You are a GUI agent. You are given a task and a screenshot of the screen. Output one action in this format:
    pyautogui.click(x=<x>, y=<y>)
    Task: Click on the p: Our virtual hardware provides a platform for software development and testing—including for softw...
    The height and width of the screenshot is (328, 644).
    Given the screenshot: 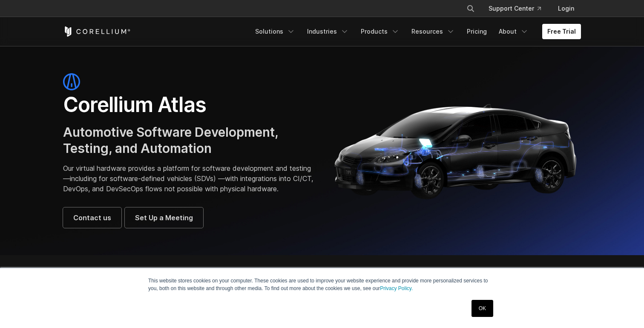 What is the action you would take?
    pyautogui.click(x=188, y=178)
    